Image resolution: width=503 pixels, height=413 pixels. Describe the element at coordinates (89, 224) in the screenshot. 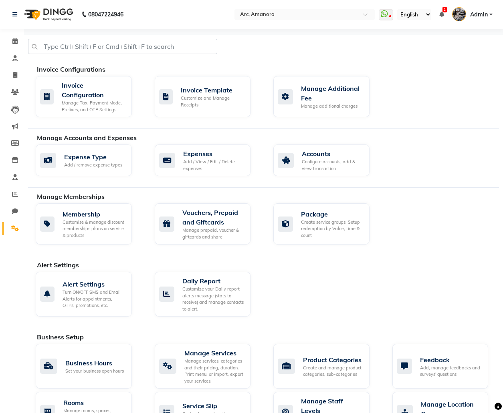

I see `a: MembershipCustomise & manage discount memberships plans on service & products` at that location.